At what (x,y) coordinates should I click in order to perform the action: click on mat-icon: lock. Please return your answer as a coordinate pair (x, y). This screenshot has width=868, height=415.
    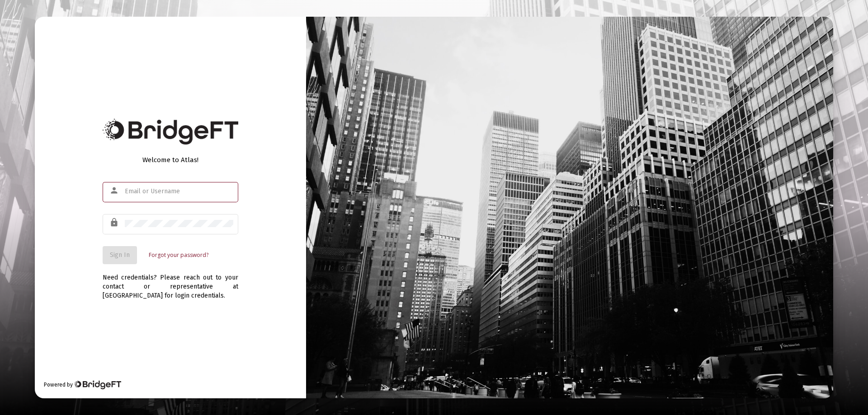
    Looking at the image, I should click on (115, 223).